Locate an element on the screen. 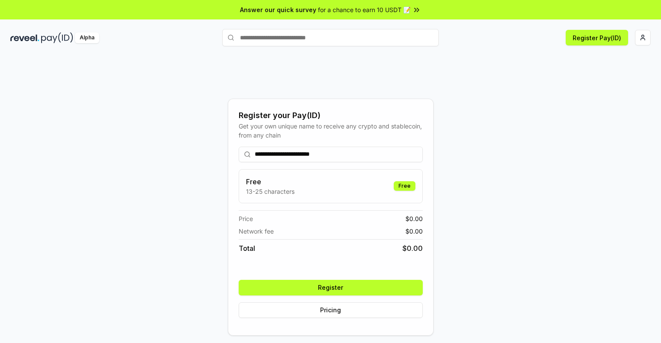  span: Answer our quick survey is located at coordinates (278, 10).